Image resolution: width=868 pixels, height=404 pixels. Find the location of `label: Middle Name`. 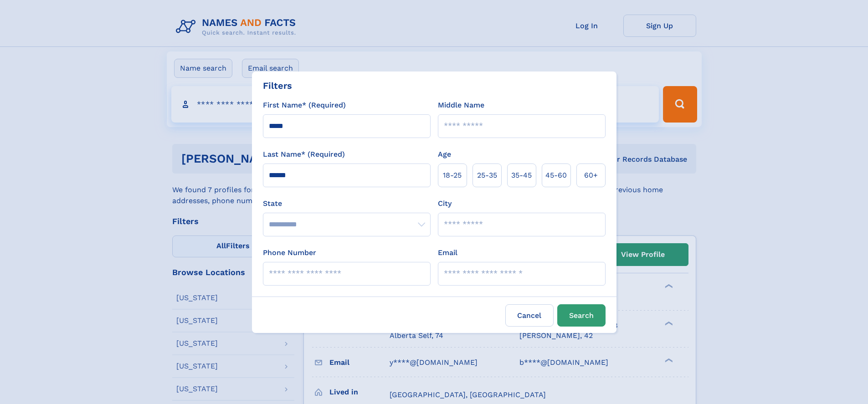

label: Middle Name is located at coordinates (461, 105).